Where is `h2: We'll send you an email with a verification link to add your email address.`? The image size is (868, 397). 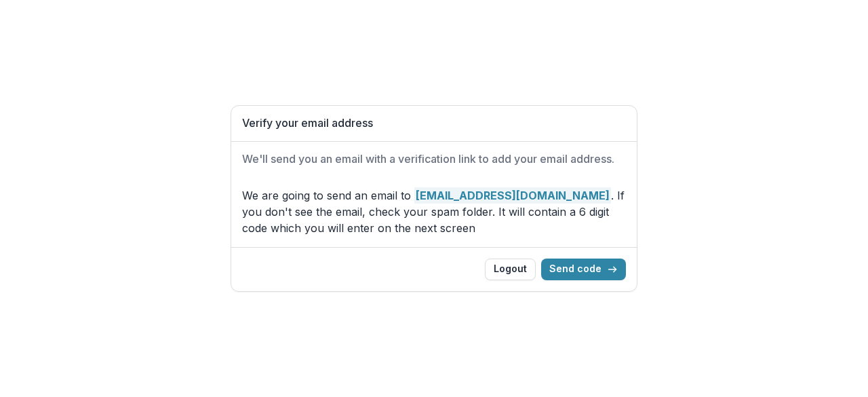
h2: We'll send you an email with a verification link to add your email address. is located at coordinates (434, 159).